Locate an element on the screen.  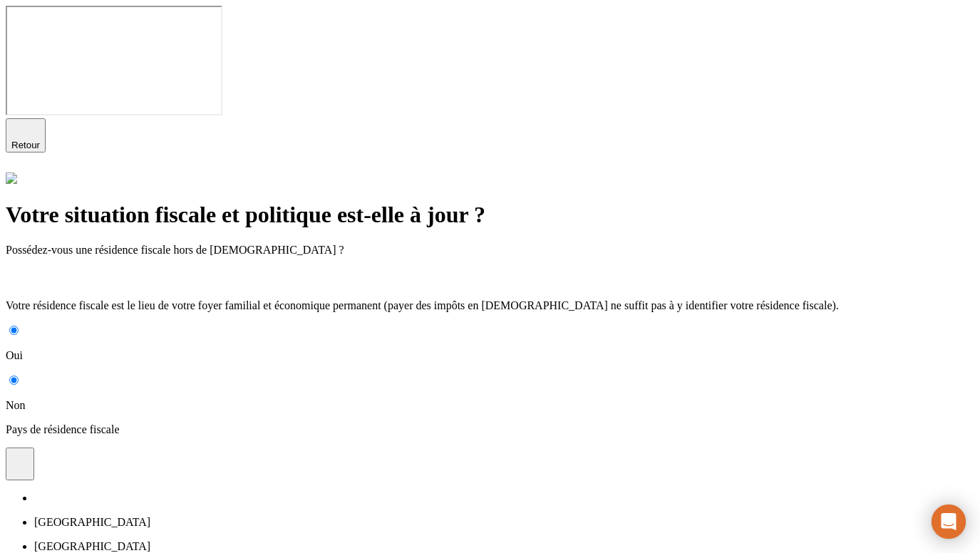
input: Non is located at coordinates (13, 380).